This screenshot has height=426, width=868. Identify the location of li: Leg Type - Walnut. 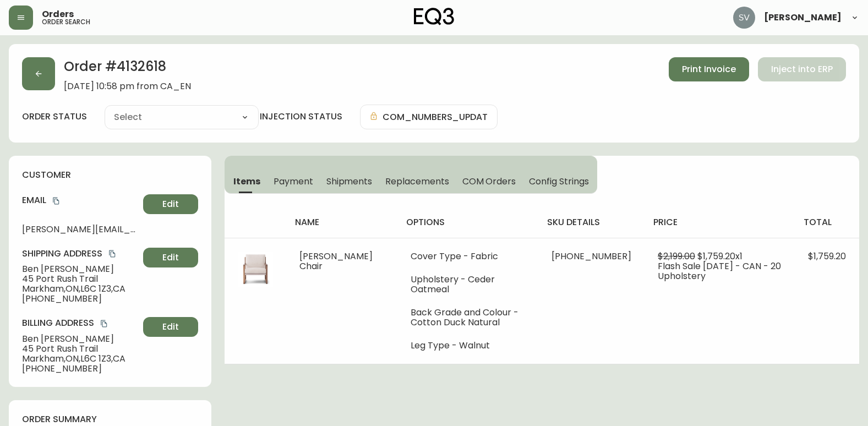
(468, 346).